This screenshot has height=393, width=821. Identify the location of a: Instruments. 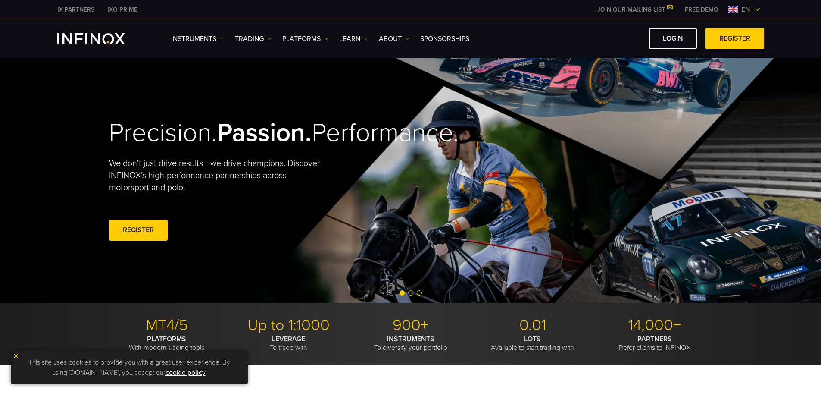
(197, 39).